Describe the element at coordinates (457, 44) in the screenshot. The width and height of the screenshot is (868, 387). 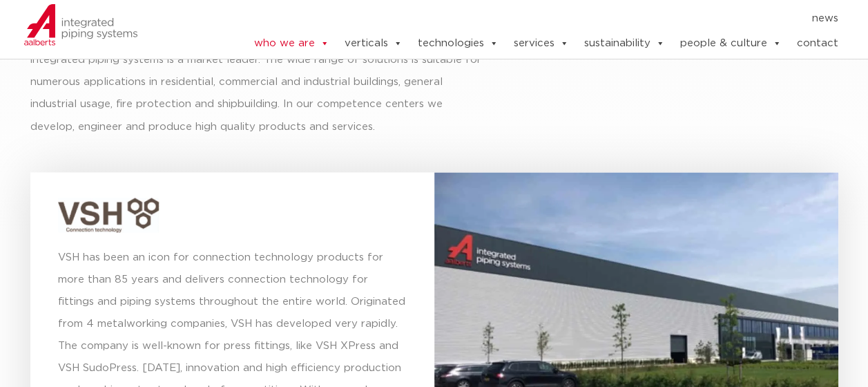
I see `a: technologies` at that location.